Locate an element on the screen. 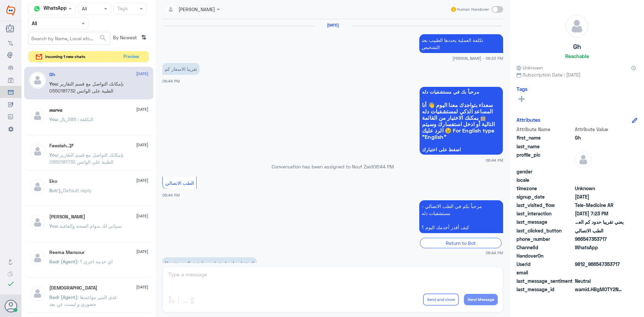 This screenshot has width=644, height=317. span: سعداء بتواجدك معنا اليوم 👋 أنا المساعد الذكي لمستشفيات دله 🤖 يمكنك الاختيار من القائمة التالية أو... is located at coordinates (461, 121).